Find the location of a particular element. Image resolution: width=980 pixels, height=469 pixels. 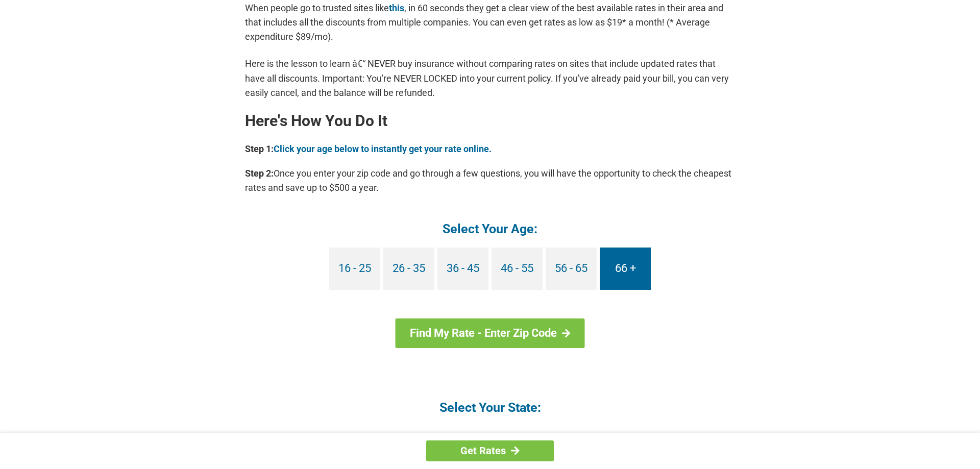

a: 66 + is located at coordinates (625, 269).